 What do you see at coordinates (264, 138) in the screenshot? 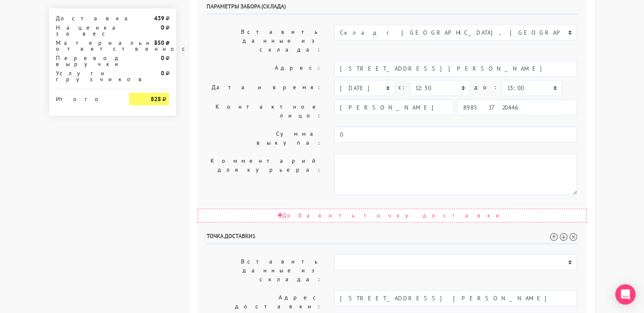
I see `label: Сумма выкупа:` at bounding box center [264, 138].